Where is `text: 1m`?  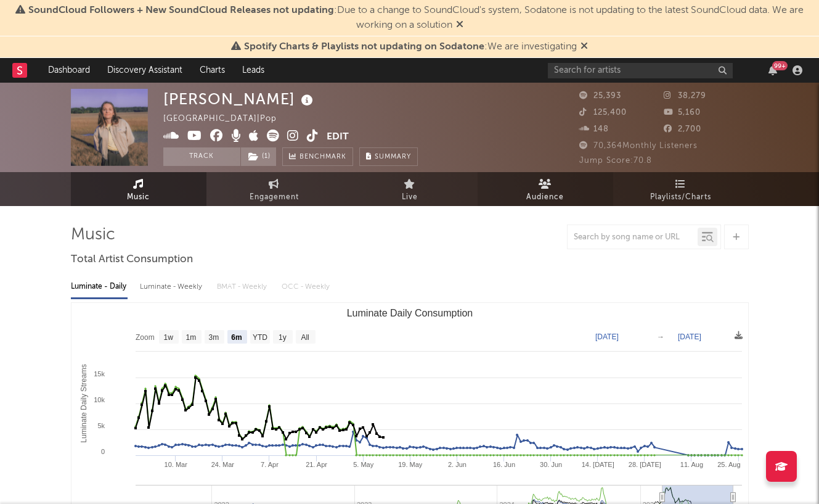
text: 1m is located at coordinates (191, 337).